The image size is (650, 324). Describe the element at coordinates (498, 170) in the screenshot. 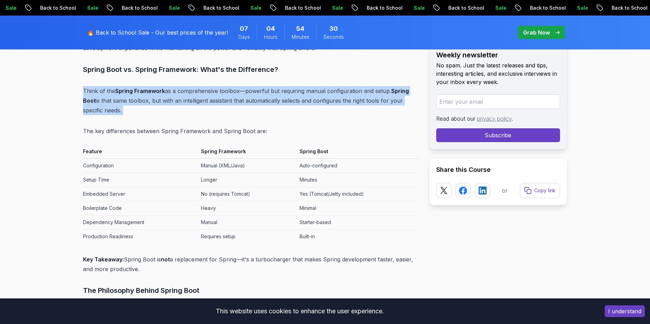

I see `h2: Share this Course` at that location.